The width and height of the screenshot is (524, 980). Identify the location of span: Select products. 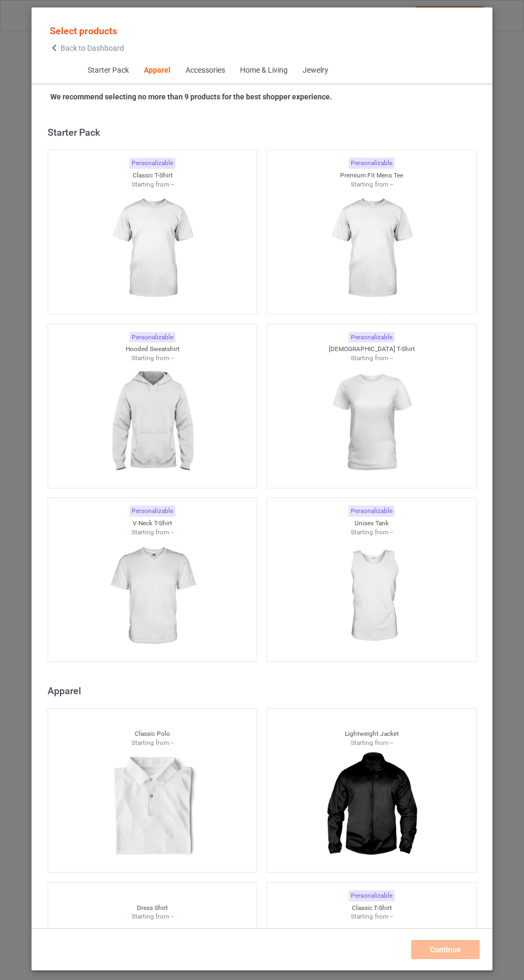
(83, 31).